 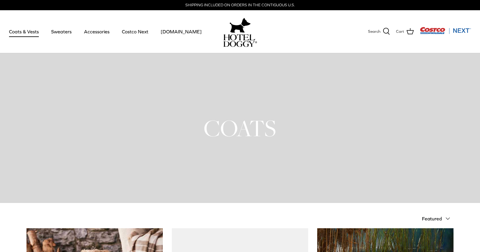 What do you see at coordinates (445, 33) in the screenshot?
I see `a: Visit Costco Next` at bounding box center [445, 33].